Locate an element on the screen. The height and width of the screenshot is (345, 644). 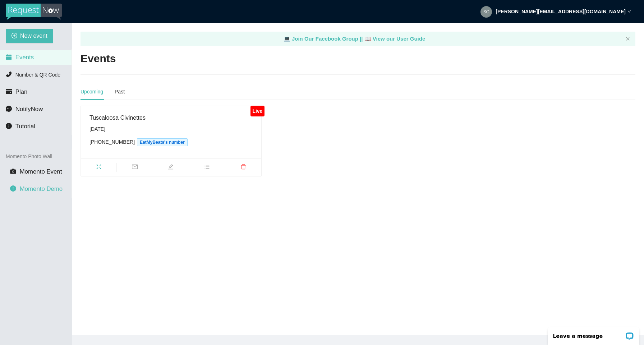
button: Open LiveChat chat widget is located at coordinates (87, 14).